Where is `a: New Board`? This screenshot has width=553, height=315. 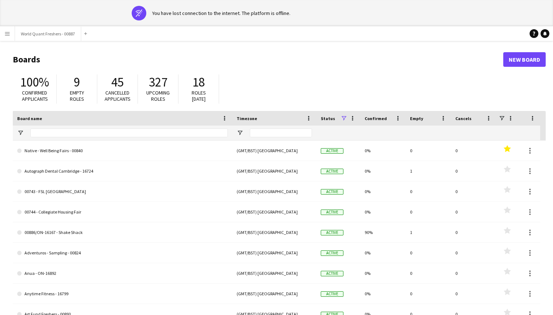
a: New Board is located at coordinates (524, 60).